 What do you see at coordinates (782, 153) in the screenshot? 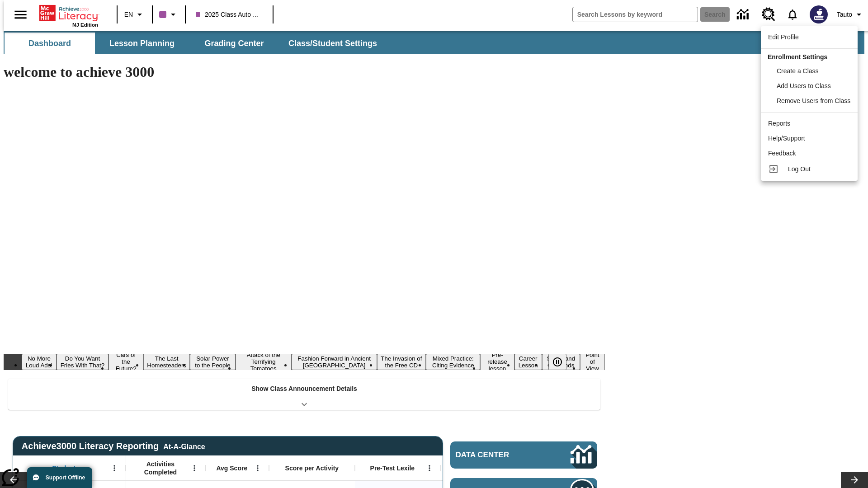
I see `span: Feedback` at bounding box center [782, 153].